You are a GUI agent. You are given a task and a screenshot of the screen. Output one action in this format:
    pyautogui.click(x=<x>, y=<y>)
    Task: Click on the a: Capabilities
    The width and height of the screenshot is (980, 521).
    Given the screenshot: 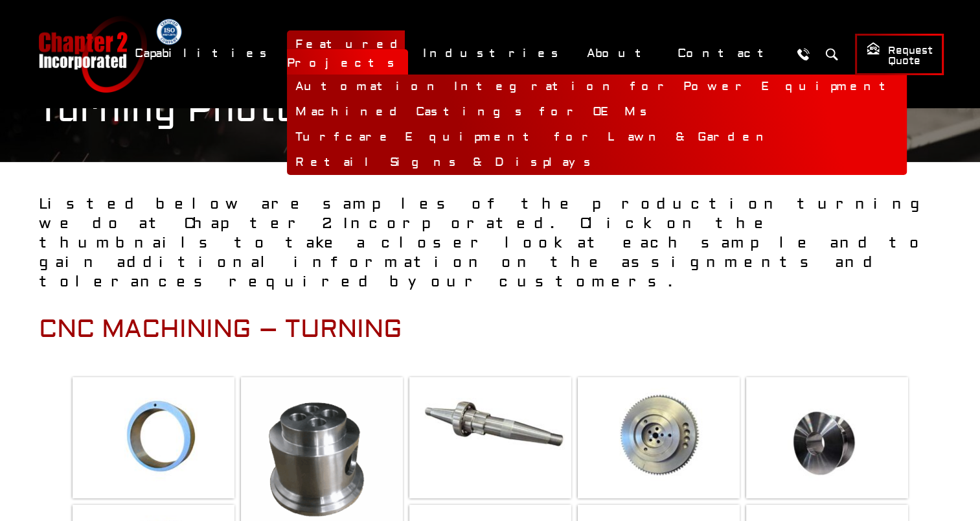 What is the action you would take?
    pyautogui.click(x=203, y=53)
    